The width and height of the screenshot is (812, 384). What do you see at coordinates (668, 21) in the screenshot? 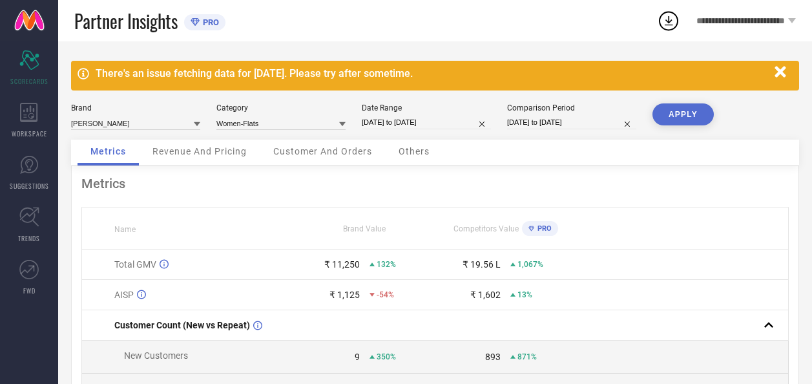
I see `div: Open download list` at bounding box center [668, 21].